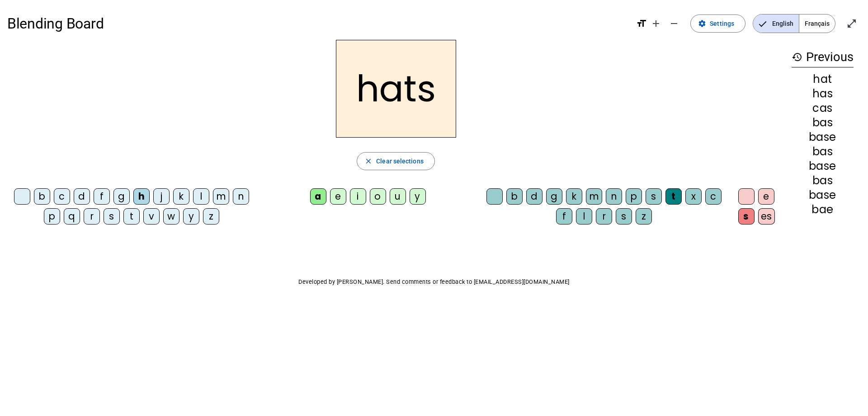 The height and width of the screenshot is (416, 868). What do you see at coordinates (396, 89) in the screenshot?
I see `h2: hats` at bounding box center [396, 89].